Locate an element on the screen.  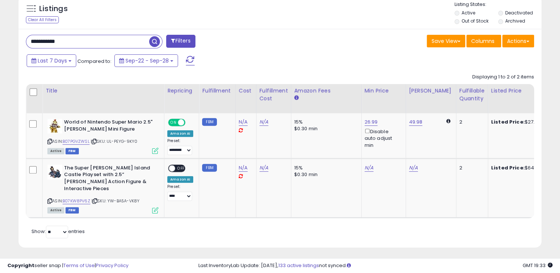
label: Active is located at coordinates (468, 13).